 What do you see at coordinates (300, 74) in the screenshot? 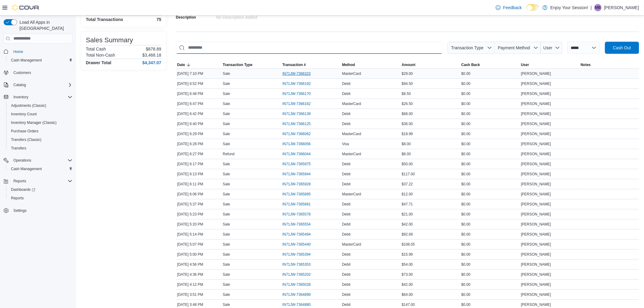
I see `button: IN71JW-7366323` at bounding box center [300, 74].